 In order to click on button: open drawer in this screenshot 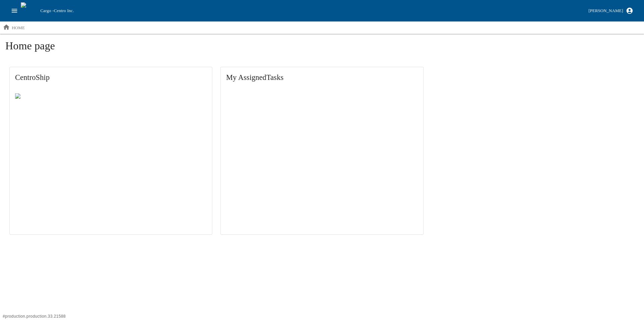, I will do `click(15, 11)`.